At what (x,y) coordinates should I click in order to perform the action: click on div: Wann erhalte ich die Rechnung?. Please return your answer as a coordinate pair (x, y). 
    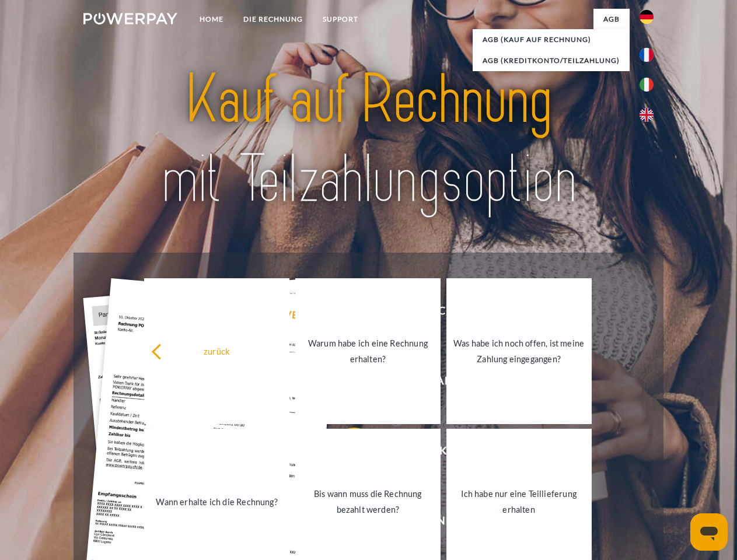
    Looking at the image, I should click on (217, 501).